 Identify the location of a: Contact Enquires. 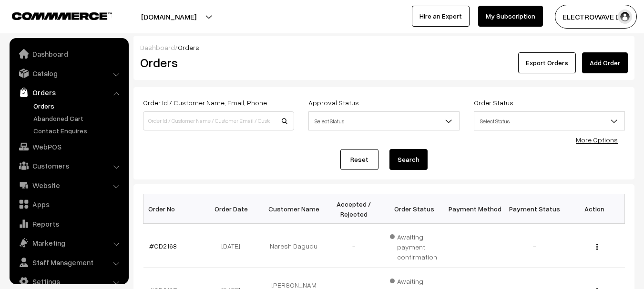
(78, 130).